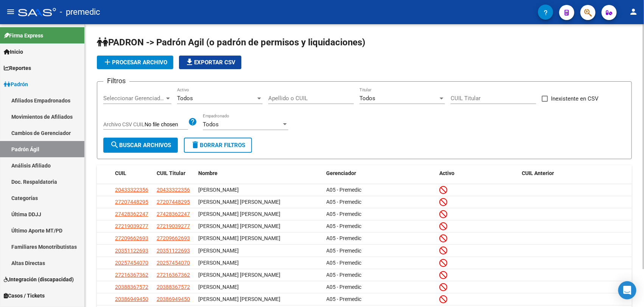  I want to click on span: Padrón, so click(16, 84).